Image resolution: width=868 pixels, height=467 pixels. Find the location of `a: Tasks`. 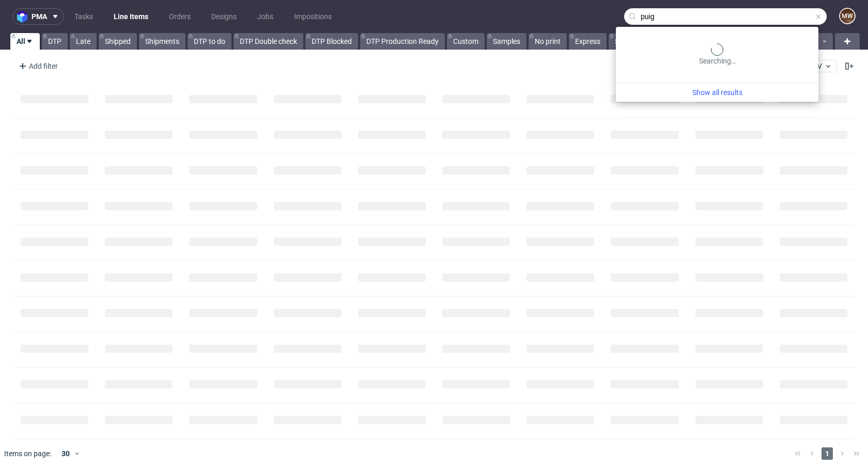

a: Tasks is located at coordinates (84, 17).